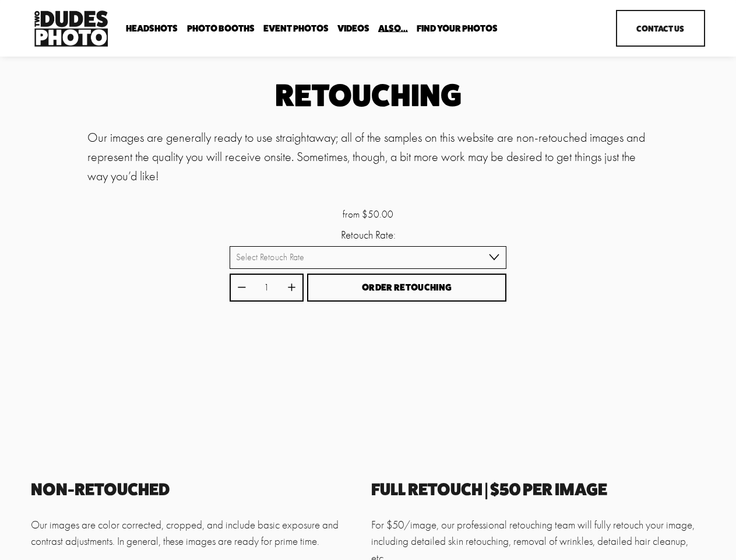  I want to click on h3: NON-RETOUCHED, so click(198, 489).